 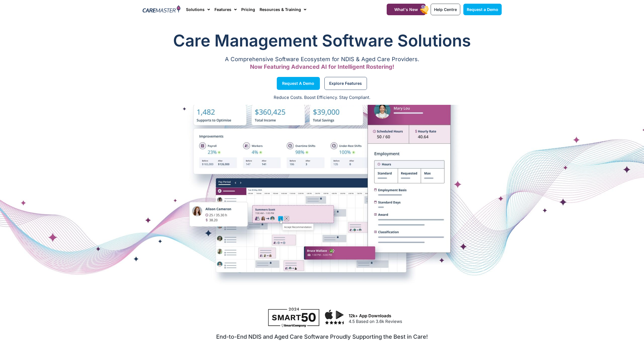 What do you see at coordinates (322, 41) in the screenshot?
I see `h1: Care Management Software Solutions` at bounding box center [322, 41].